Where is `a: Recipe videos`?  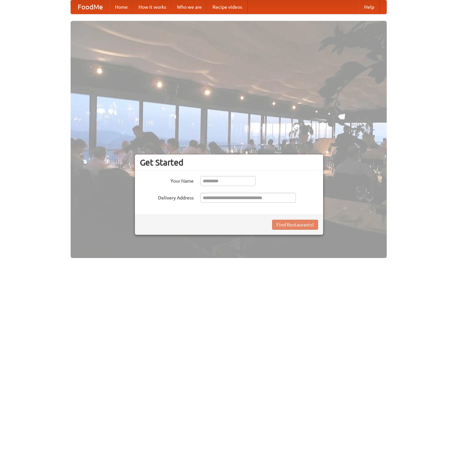
a: Recipe videos is located at coordinates (227, 7).